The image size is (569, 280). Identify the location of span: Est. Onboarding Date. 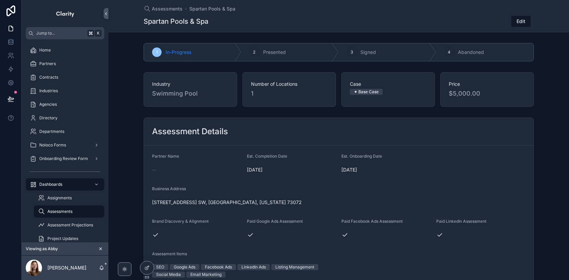
(362, 156).